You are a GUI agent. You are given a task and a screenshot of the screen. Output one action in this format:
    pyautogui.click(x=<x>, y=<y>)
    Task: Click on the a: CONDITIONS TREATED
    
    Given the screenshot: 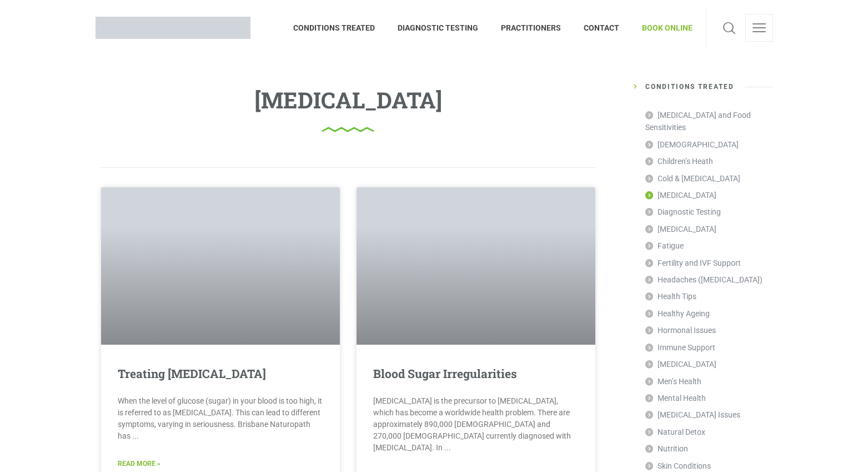 What is the action you would take?
    pyautogui.click(x=340, y=28)
    